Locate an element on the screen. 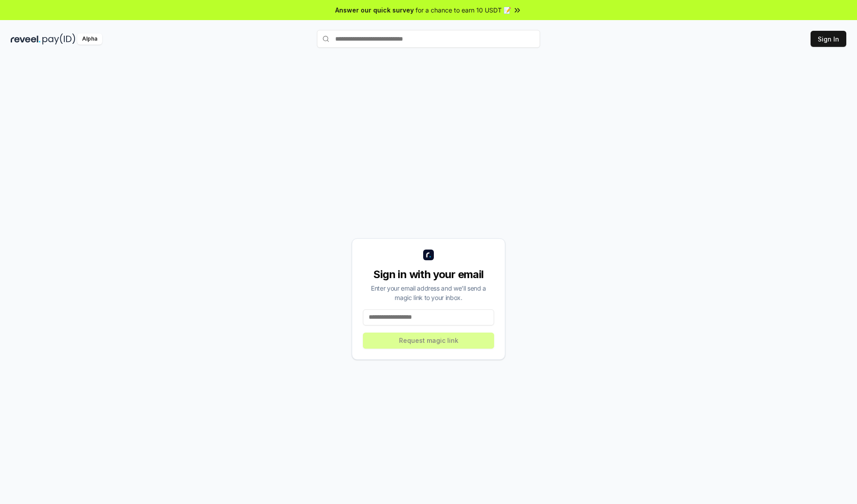 This screenshot has width=857, height=504. span: Answer our quick survey is located at coordinates (374, 10).